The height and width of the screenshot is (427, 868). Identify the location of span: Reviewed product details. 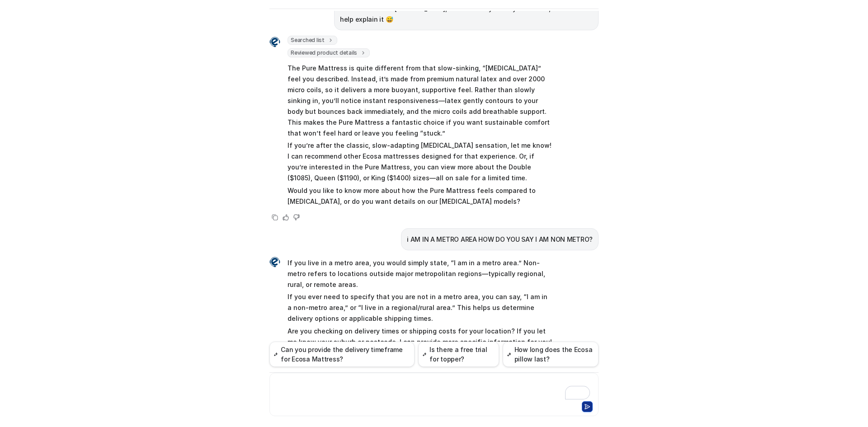
(329, 53).